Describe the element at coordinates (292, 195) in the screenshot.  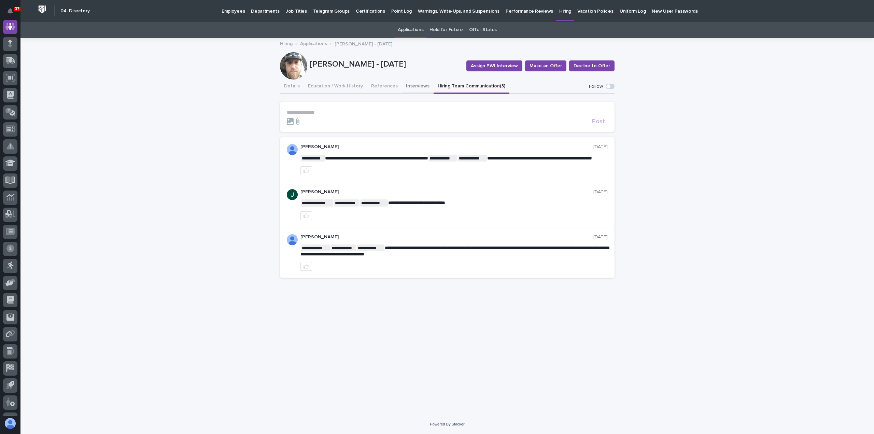
I see `img: AATXAJzKHBjIVkmOEWMd7CrWKgKOc1AT7c5NBq-GLKw_=s96-c` at that location.